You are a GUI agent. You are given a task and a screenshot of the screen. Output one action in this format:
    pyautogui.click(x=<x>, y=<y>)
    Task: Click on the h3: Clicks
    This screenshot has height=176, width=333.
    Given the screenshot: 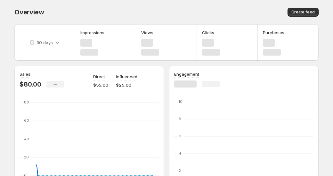 What is the action you would take?
    pyautogui.click(x=208, y=33)
    